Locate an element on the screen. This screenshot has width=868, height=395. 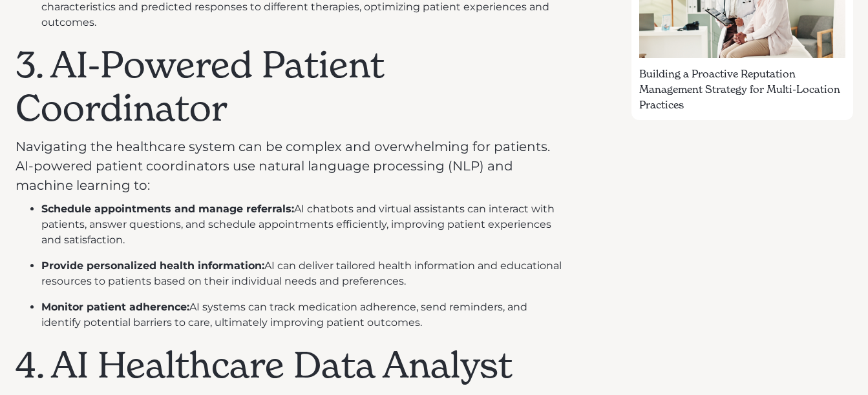
p: Navigating the healthcare system can be complex and overwhelming for patients. AI-powered patient... is located at coordinates (292, 166).